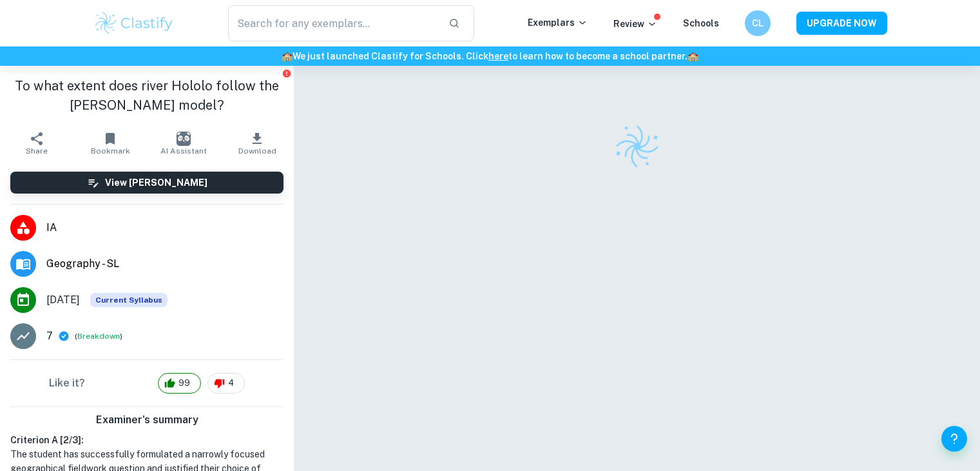 Image resolution: width=980 pixels, height=471 pixels. Describe the element at coordinates (179, 383) in the screenshot. I see `div: 99` at that location.